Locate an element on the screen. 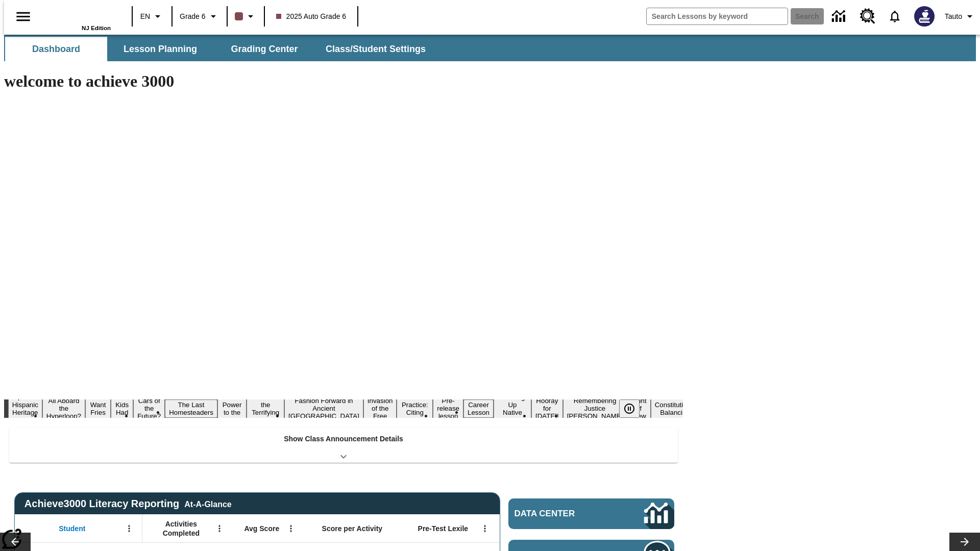 The width and height of the screenshot is (980, 551). button: Lesson Planning is located at coordinates (160, 49).